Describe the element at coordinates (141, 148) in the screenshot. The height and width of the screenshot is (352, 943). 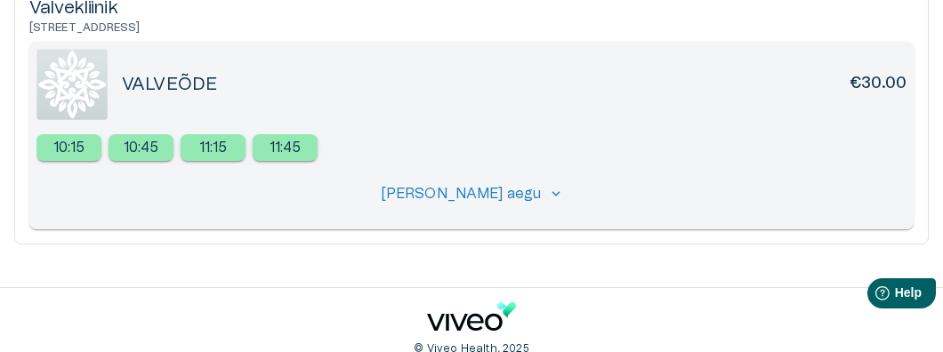
I see `div: 10:45` at that location.